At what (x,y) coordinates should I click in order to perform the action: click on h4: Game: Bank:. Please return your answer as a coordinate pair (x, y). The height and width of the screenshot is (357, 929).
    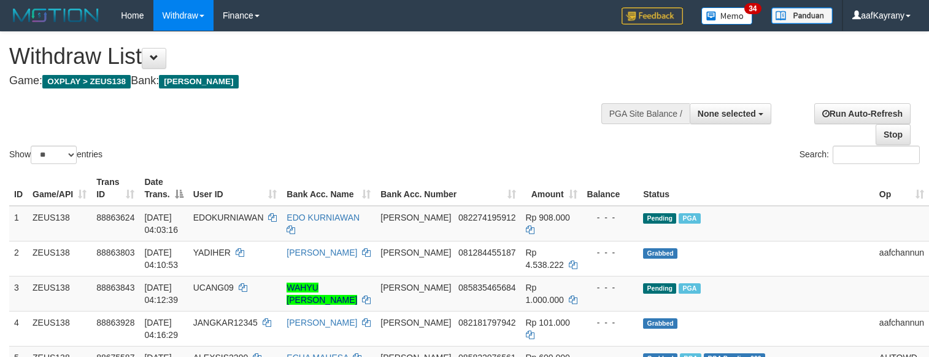
    Looking at the image, I should click on (308, 81).